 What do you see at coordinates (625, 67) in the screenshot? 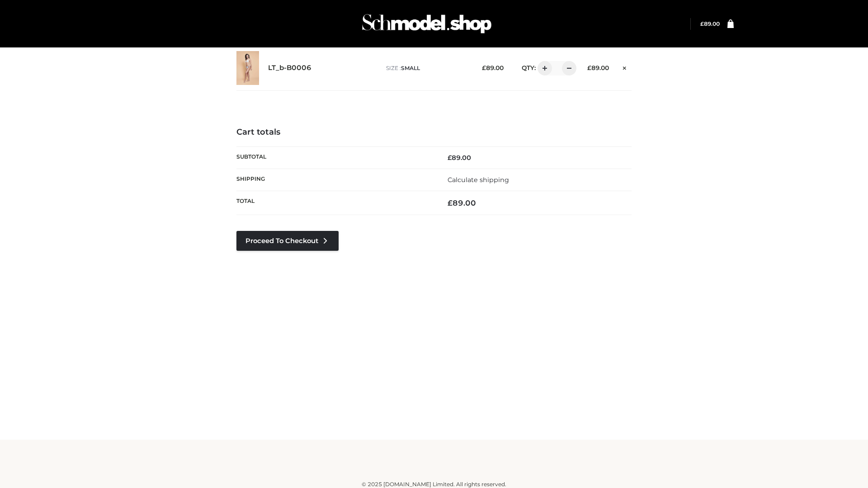
I see `a: Remove this item` at bounding box center [625, 67].